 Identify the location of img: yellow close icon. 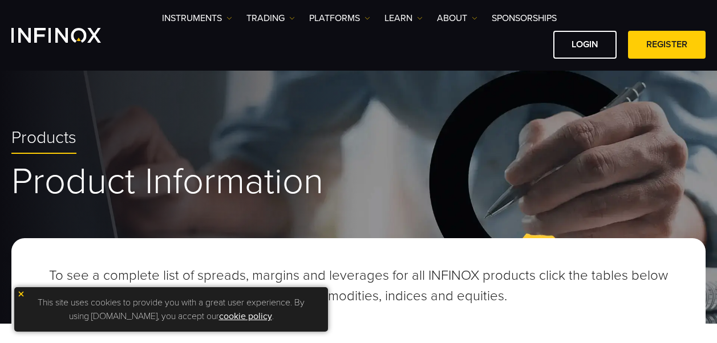
(21, 294).